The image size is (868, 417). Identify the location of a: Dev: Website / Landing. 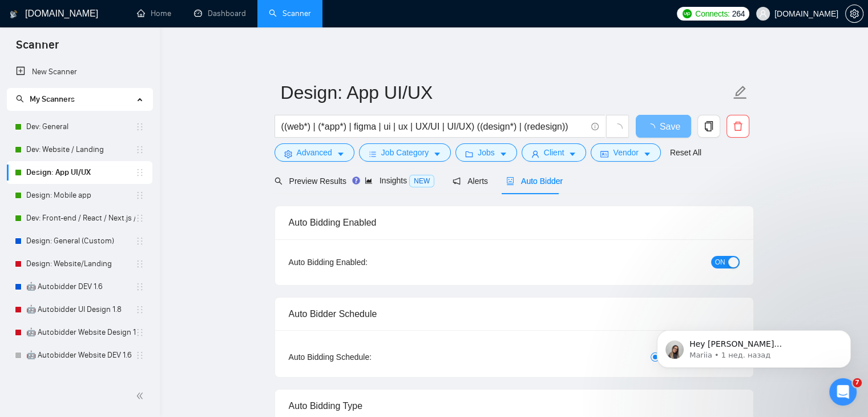
(80, 150).